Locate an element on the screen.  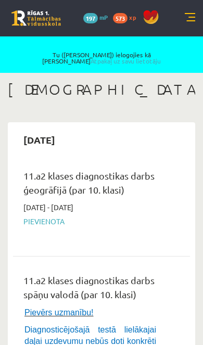
span: 573 is located at coordinates (120, 18).